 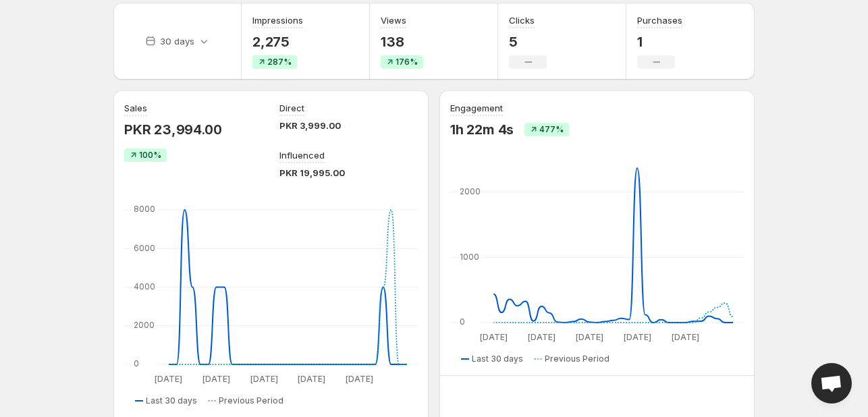 What do you see at coordinates (310, 125) in the screenshot?
I see `p: PKR 3,999.00` at bounding box center [310, 125].